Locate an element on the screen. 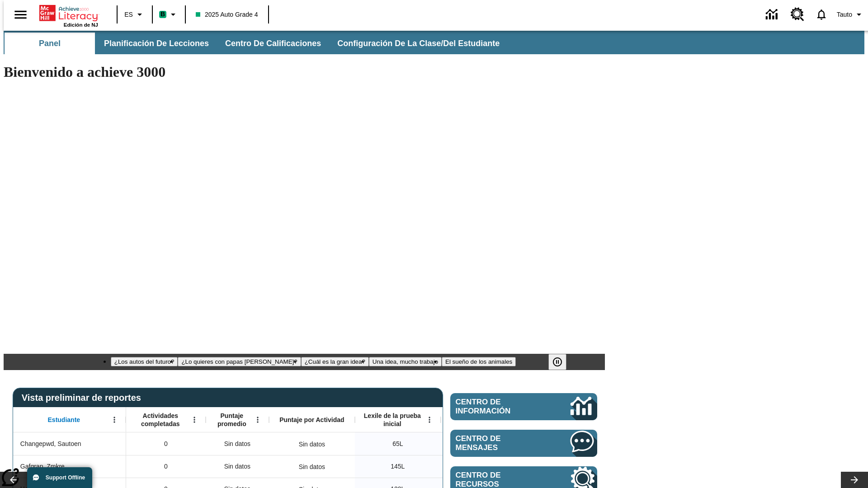 This screenshot has height=488, width=868. button: Panel is located at coordinates (50, 43).